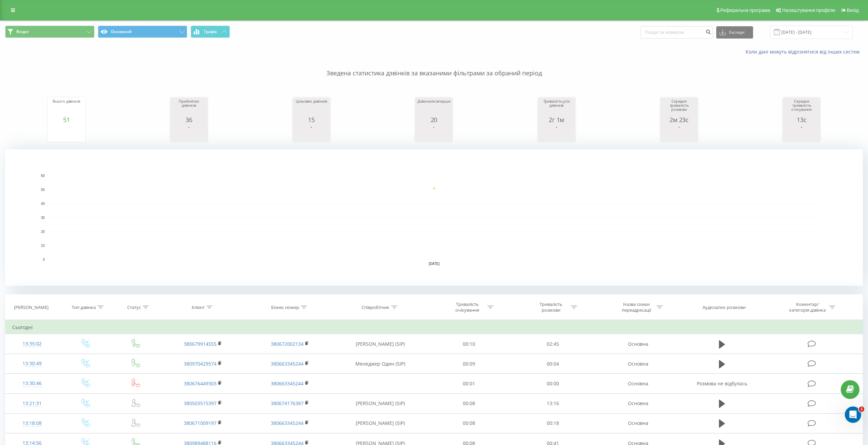  Describe the element at coordinates (287, 344) in the screenshot. I see `a: 380672002134` at that location.